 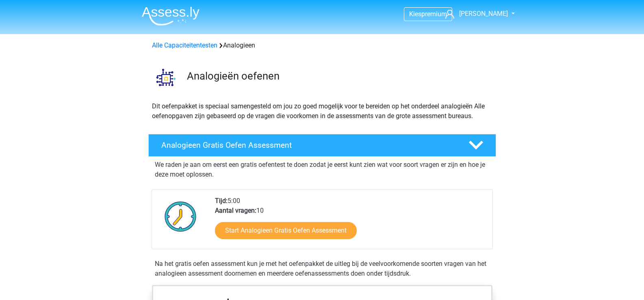 What do you see at coordinates (338, 76) in the screenshot?
I see `h3: Analogieën oefenen` at bounding box center [338, 76].